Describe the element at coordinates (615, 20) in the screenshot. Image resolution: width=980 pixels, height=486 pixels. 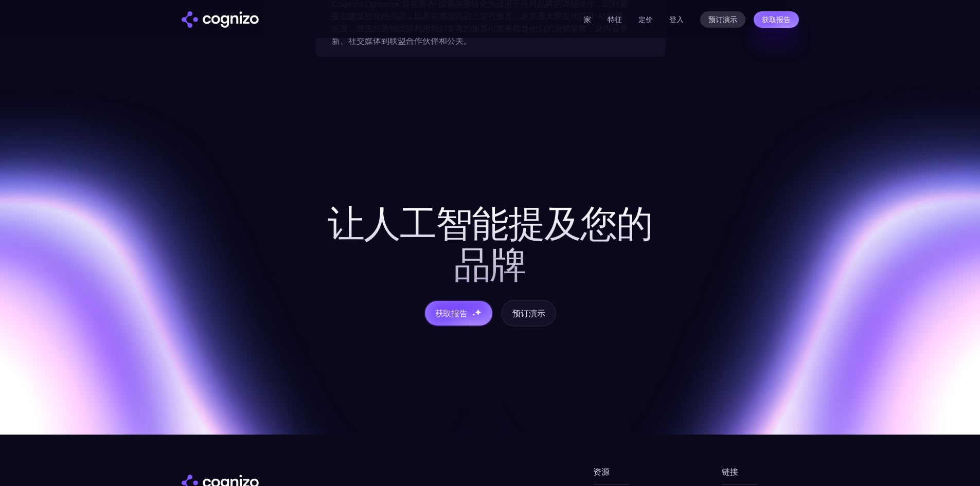
I see `font: 特征` at that location.